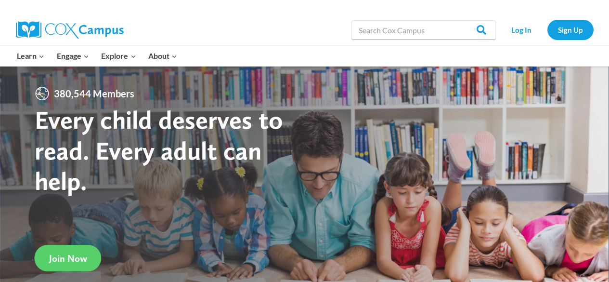 The height and width of the screenshot is (282, 609). I want to click on span: Learn, so click(30, 56).